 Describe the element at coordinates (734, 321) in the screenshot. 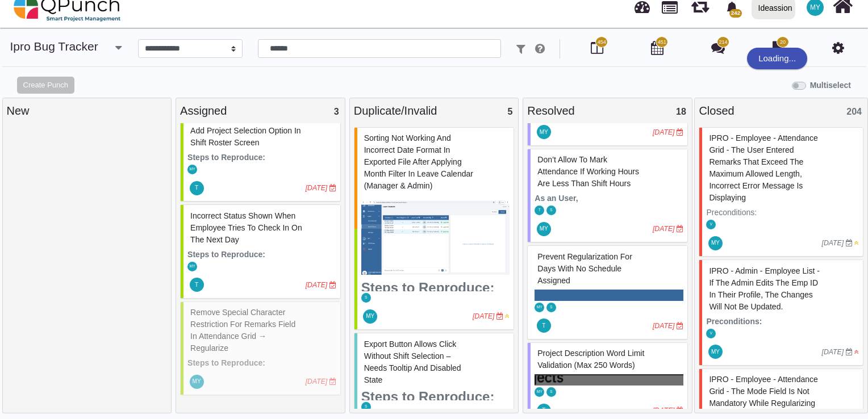

I see `strong: Preconditions:` at that location.